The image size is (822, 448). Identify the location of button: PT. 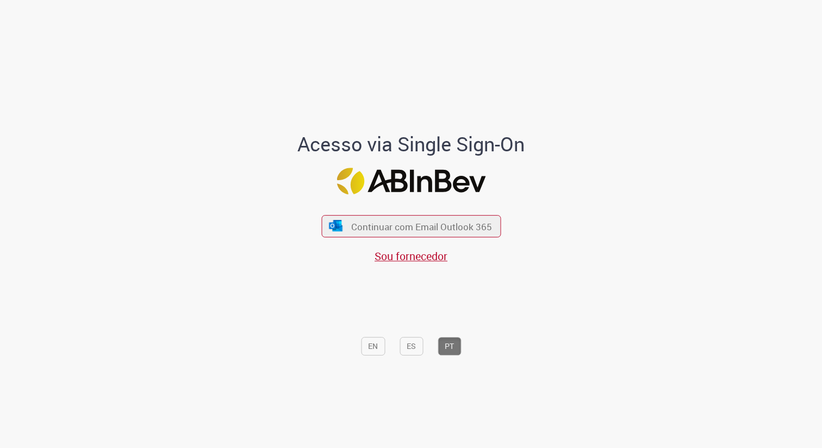
(449, 347).